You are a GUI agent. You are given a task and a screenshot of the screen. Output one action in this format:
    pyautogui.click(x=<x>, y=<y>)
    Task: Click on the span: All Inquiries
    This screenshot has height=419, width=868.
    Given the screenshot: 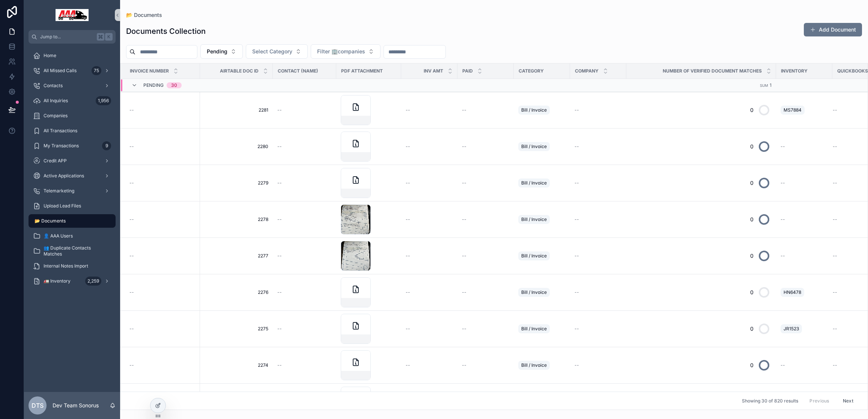 What is the action you would take?
    pyautogui.click(x=56, y=100)
    